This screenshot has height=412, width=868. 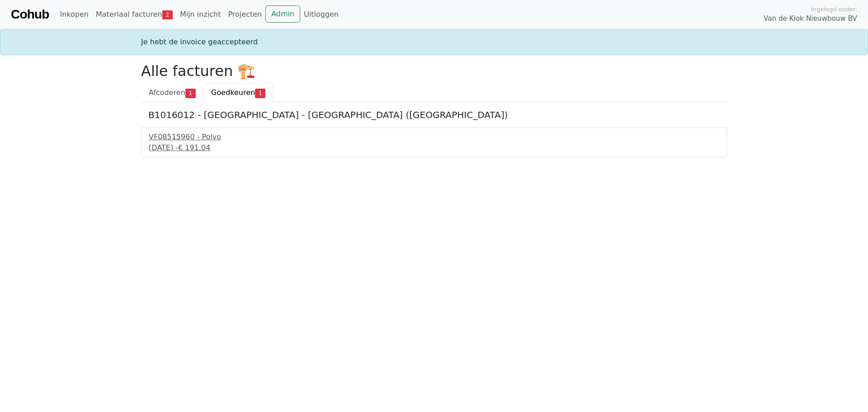 I want to click on a: Uitloggen, so click(x=321, y=15).